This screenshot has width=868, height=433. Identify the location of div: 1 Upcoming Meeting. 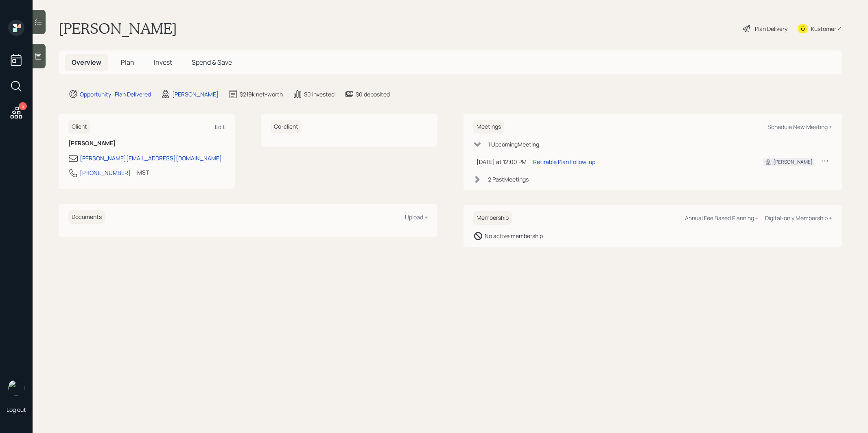
(514, 144).